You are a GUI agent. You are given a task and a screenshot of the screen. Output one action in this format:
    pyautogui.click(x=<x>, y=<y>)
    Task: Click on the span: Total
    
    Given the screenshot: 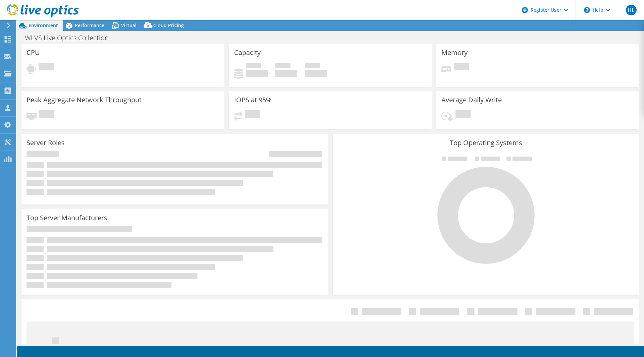 What is the action you would take?
    pyautogui.click(x=312, y=66)
    